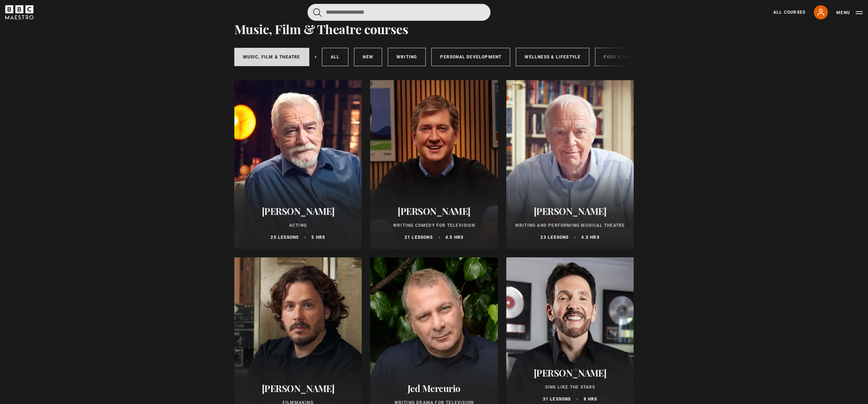 This screenshot has width=868, height=404. What do you see at coordinates (434, 225) in the screenshot?
I see `p: Writing Comedy for Television` at bounding box center [434, 225].